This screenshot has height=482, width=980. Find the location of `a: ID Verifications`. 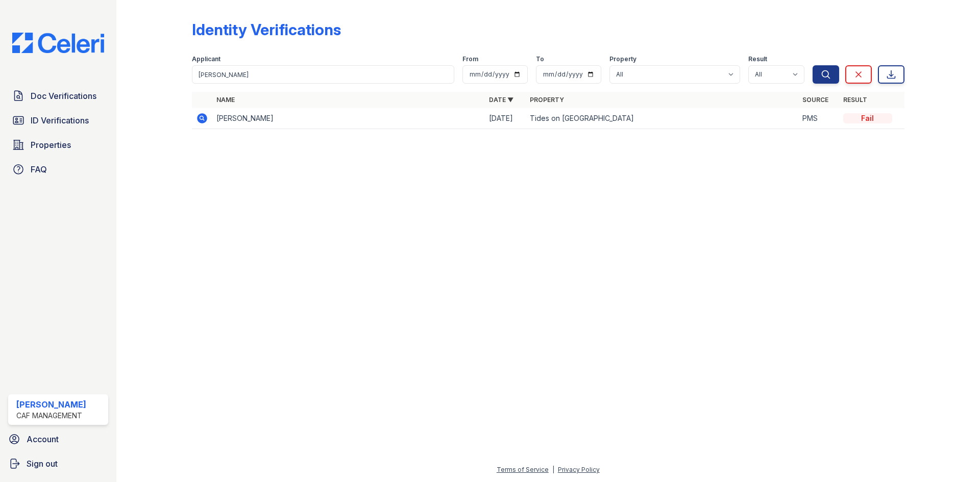

a: ID Verifications is located at coordinates (58, 120).